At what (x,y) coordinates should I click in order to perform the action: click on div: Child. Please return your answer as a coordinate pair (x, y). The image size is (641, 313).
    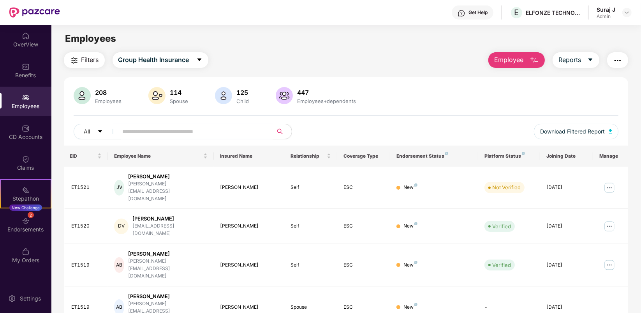
    Looking at the image, I should click on (243, 101).